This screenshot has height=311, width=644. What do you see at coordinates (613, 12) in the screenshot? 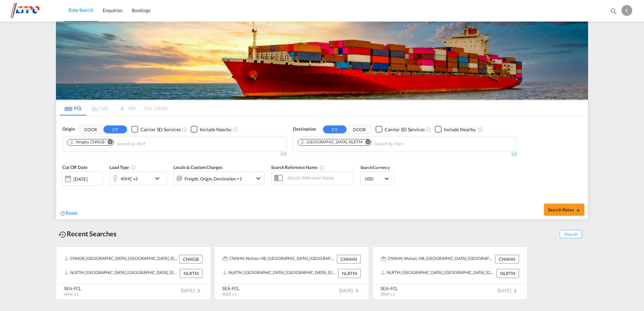
I see `div: icon-magnify` at bounding box center [613, 12].